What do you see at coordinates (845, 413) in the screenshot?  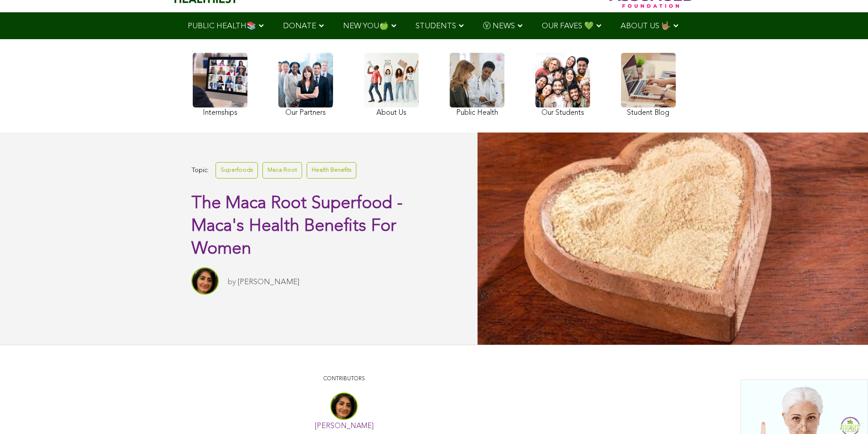 I see `div: Chat Widget` at bounding box center [845, 413].